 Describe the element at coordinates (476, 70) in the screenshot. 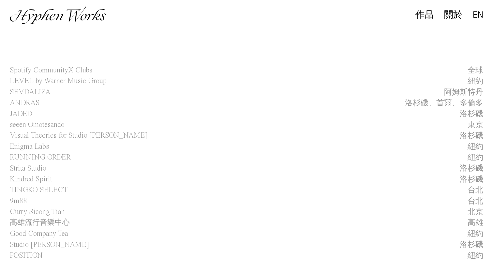

I see `div: 全球` at that location.